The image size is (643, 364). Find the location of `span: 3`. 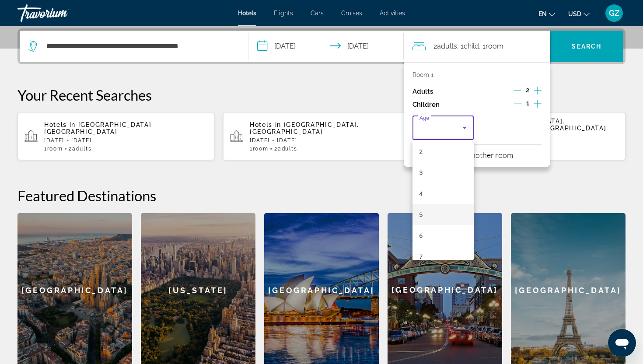

span: 3 is located at coordinates (421, 172).